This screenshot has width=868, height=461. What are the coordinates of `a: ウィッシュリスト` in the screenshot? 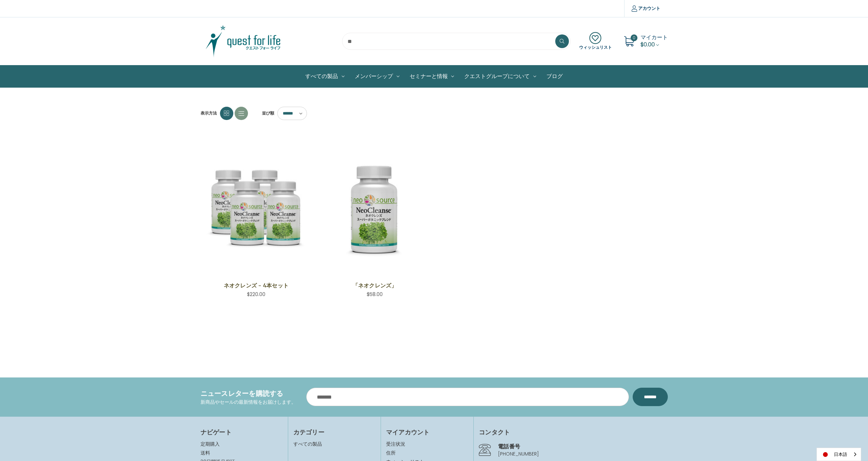 It's located at (596, 41).